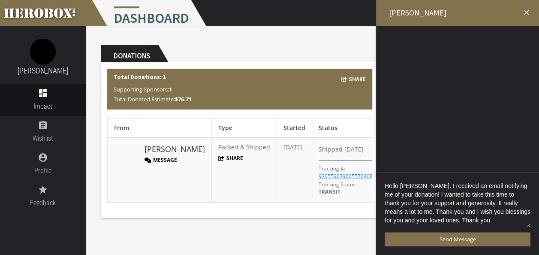 The width and height of the screenshot is (539, 255). I want to click on button: Send Message, so click(458, 239).